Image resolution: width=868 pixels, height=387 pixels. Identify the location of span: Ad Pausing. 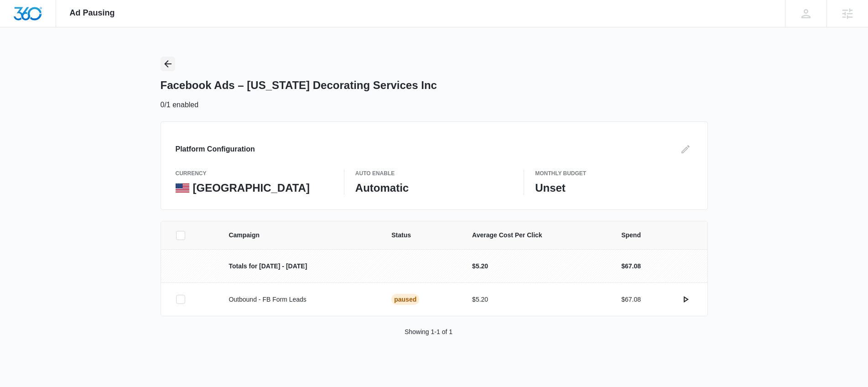
(92, 13).